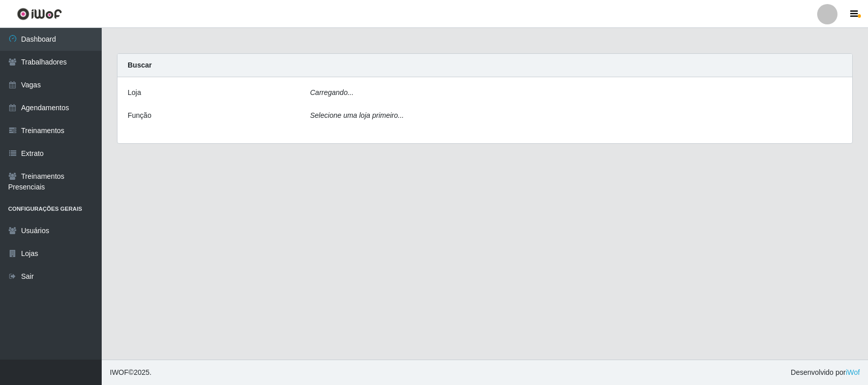 This screenshot has width=868, height=385. Describe the element at coordinates (39, 14) in the screenshot. I see `img: CoreUI Logo` at that location.